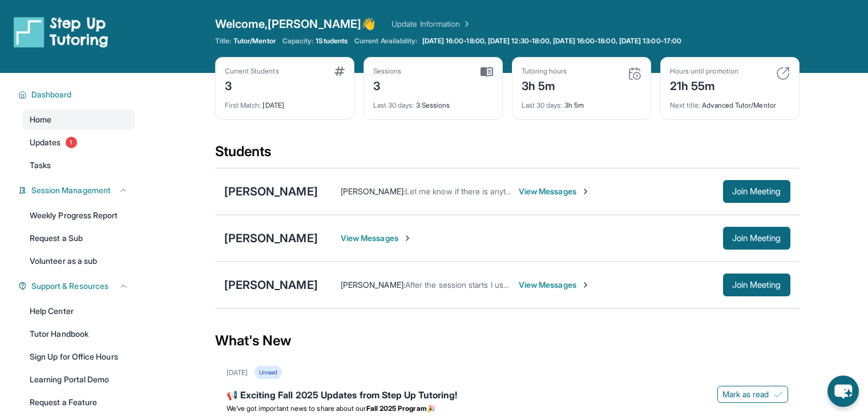 The image size is (868, 416). Describe the element at coordinates (78, 402) in the screenshot. I see `a: Request a Feature` at that location.